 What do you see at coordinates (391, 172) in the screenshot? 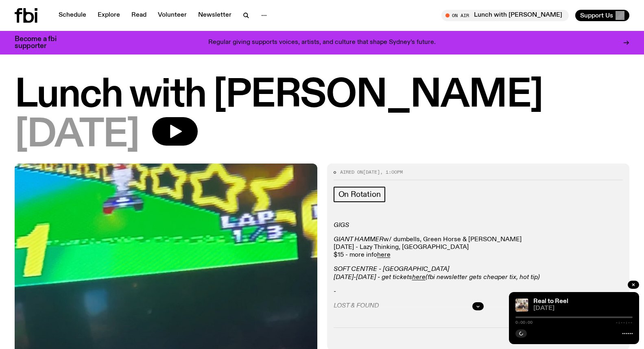
I see `span: , 1:00pm` at bounding box center [391, 172].